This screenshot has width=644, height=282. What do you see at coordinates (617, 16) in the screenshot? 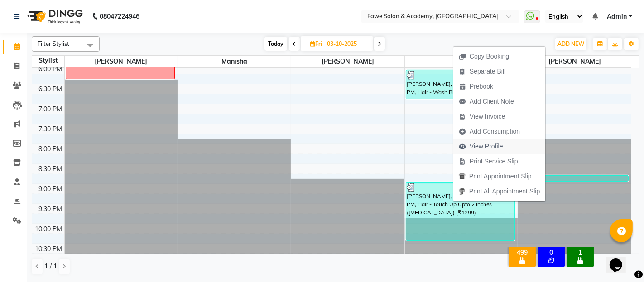
I see `span: Admin` at bounding box center [617, 16].